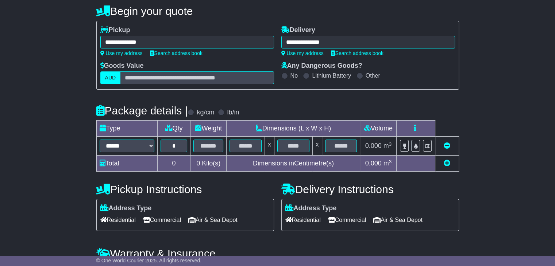  I want to click on label: AUD, so click(111, 78).